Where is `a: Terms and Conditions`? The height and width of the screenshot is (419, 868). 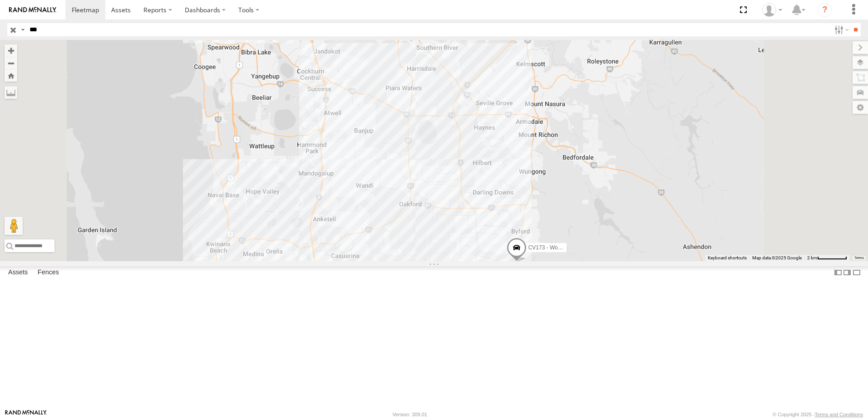 a: Terms and Conditions is located at coordinates (839, 414).